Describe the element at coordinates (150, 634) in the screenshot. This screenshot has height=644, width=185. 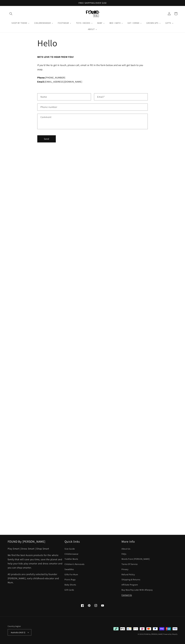
I see `small: © 2025,` at that location.